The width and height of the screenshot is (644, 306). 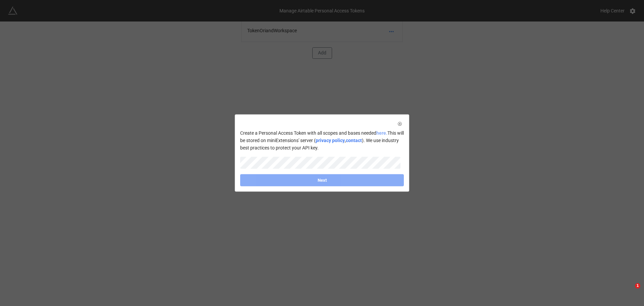 What do you see at coordinates (308, 133) in the screenshot?
I see `span: Create a Personal Access Token with all scopes and bases needed` at bounding box center [308, 133].